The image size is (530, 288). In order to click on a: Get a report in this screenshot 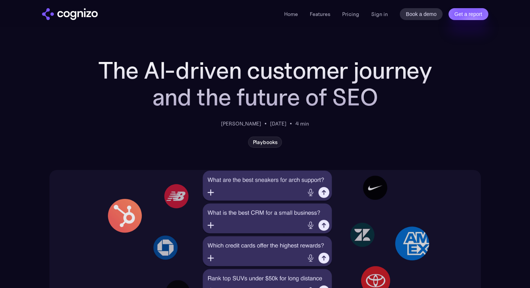, I will do `click(468, 14)`.